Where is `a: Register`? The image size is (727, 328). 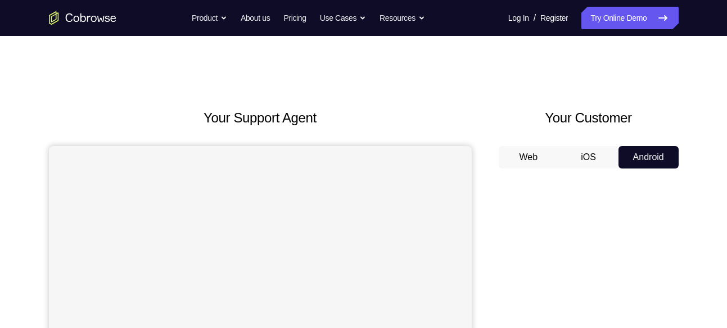
a: Register is located at coordinates (554, 18).